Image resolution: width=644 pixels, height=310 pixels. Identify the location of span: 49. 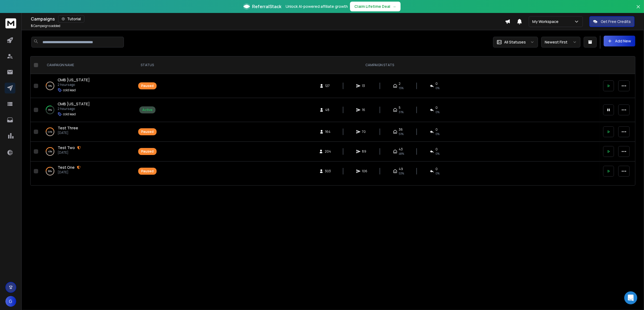
(401, 169).